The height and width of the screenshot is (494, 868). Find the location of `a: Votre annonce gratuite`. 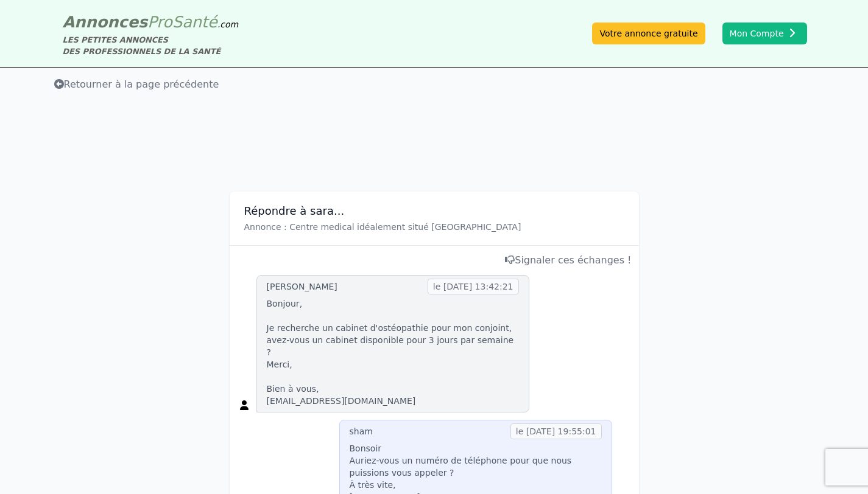

a: Votre annonce gratuite is located at coordinates (648, 33).